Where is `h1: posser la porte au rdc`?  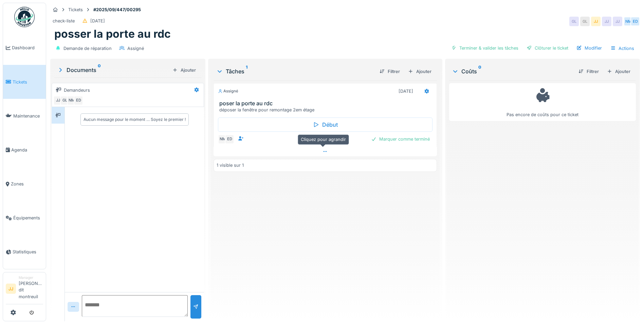 h1: posser la porte au rdc is located at coordinates (113, 34).